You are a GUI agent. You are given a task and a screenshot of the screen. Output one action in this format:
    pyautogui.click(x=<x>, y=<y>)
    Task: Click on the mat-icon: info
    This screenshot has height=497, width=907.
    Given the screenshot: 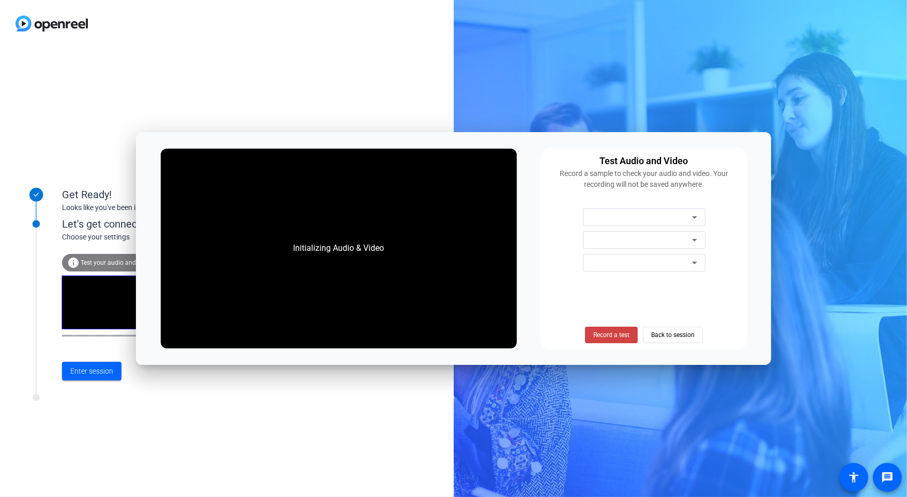 What is the action you would take?
    pyautogui.click(x=73, y=263)
    